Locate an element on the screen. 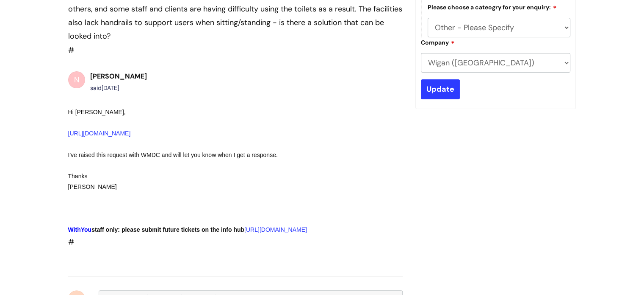 The width and height of the screenshot is (644, 295). strong: staff only: please submit future tickets on the info hub is located at coordinates (156, 230).